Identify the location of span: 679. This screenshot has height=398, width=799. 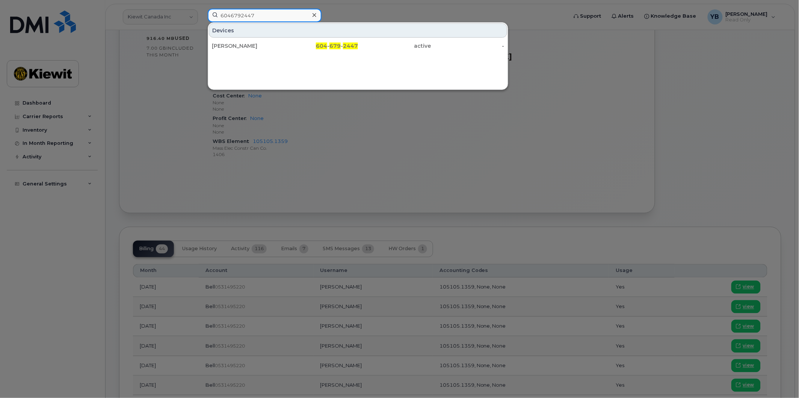
(335, 46).